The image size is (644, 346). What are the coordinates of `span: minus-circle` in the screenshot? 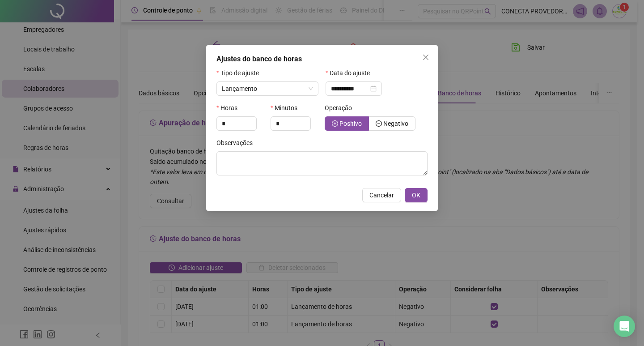 It's located at (379, 123).